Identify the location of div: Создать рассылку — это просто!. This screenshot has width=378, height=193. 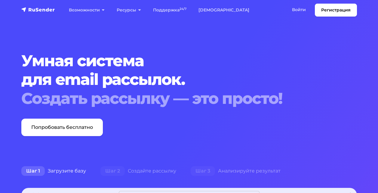
(189, 98).